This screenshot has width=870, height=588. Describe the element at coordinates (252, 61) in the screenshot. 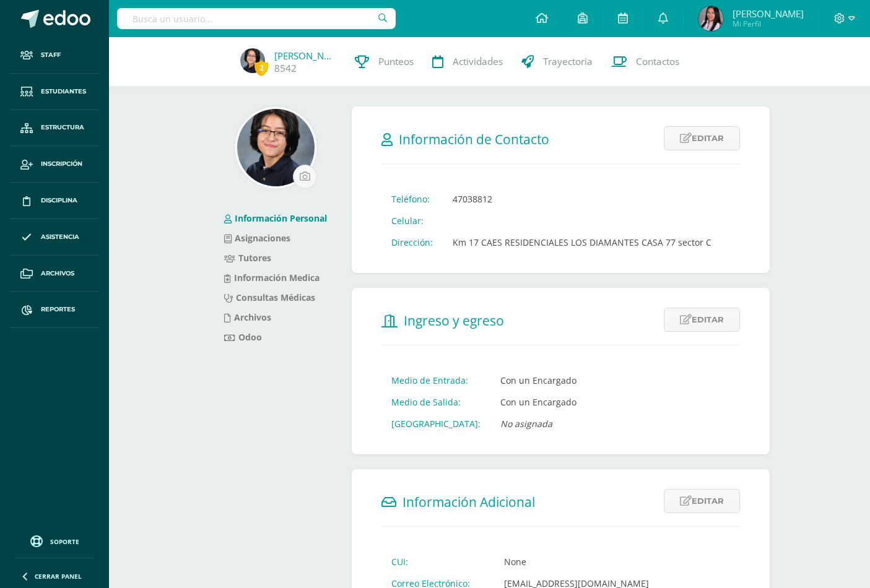

I see `img: b8125ff2456f3a1ae8424d8da21bc379.png` at that location.